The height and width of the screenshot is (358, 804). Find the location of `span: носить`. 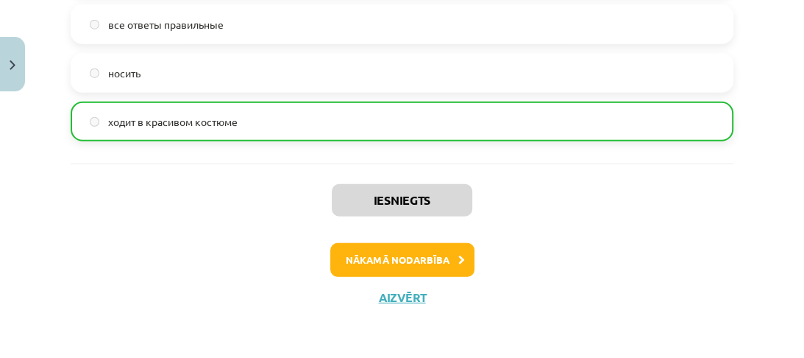

span: носить is located at coordinates (124, 73).